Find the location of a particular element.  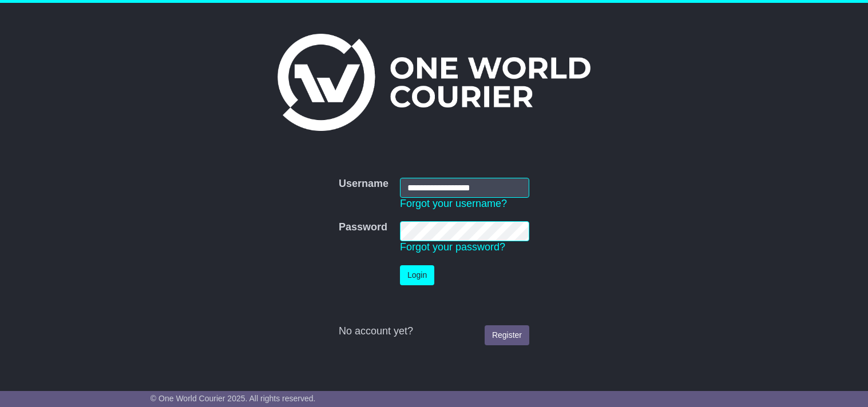

a: Register is located at coordinates (507, 335).